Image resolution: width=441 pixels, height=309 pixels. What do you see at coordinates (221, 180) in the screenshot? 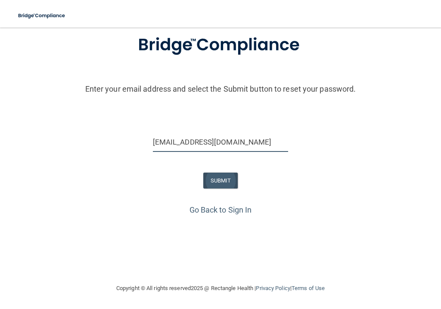
I see `button: SUBMIT` at bounding box center [221, 180].